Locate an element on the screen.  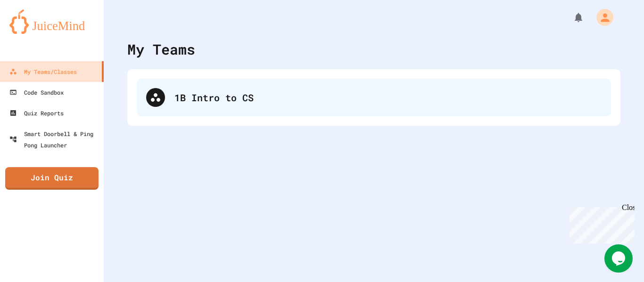
div: Smart Doorbell & Ping Pong Launcher is located at coordinates (54, 139).